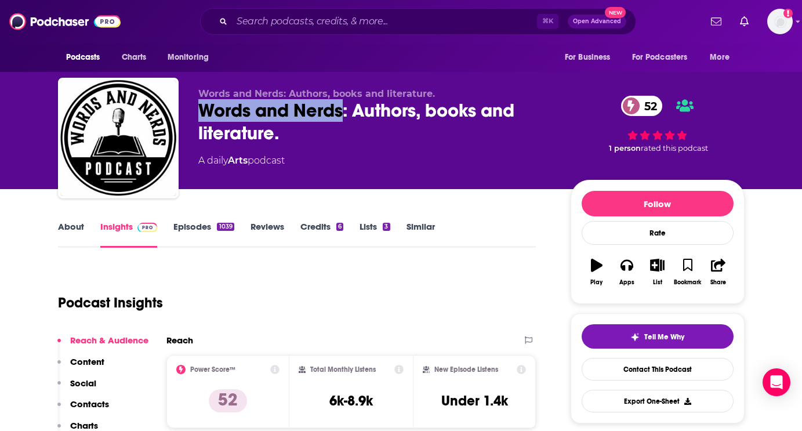  What do you see at coordinates (134, 57) in the screenshot?
I see `span: Charts` at bounding box center [134, 57].